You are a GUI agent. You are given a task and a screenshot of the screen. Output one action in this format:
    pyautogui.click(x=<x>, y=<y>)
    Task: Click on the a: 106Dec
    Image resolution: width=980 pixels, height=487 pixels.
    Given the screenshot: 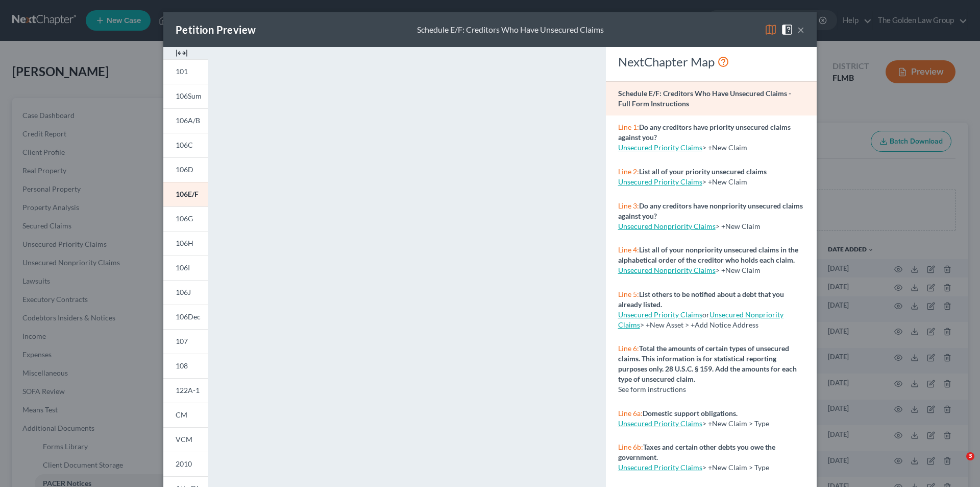 What is the action you would take?
    pyautogui.click(x=185, y=317)
    